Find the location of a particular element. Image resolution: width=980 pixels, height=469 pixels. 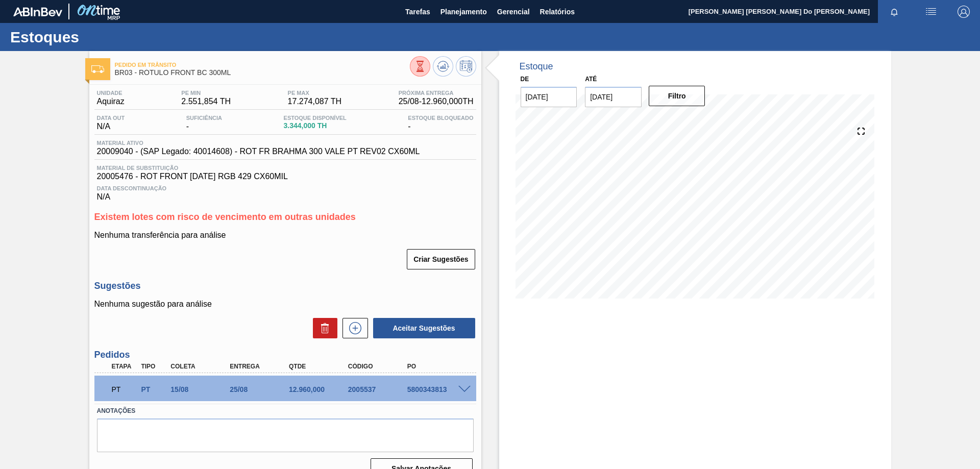

div: Aceitar Sugestões is located at coordinates (422, 328).